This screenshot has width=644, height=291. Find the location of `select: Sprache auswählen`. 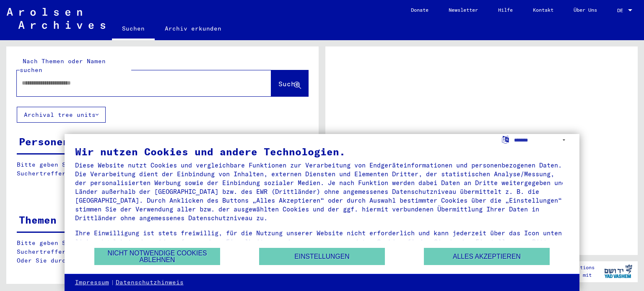

select: Sprache auswählen is located at coordinates (541, 140).